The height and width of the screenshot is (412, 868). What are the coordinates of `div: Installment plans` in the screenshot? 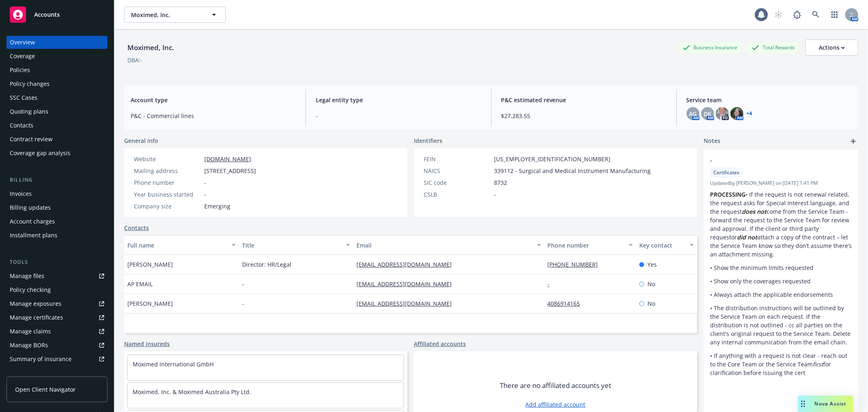 It's located at (33, 235).